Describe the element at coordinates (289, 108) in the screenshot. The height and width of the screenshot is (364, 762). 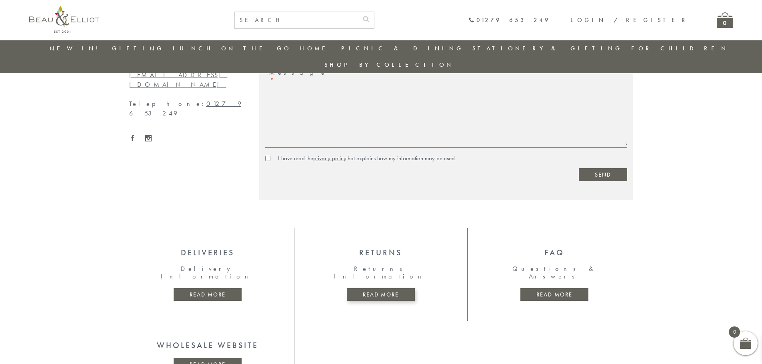
I see `label: Message` at that location.